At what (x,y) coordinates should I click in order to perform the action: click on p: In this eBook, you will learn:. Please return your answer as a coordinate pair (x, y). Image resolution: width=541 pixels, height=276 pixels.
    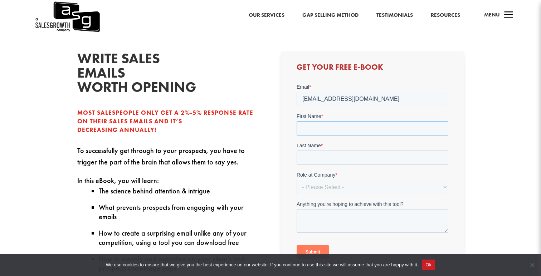
    Looking at the image, I should click on (169, 181).